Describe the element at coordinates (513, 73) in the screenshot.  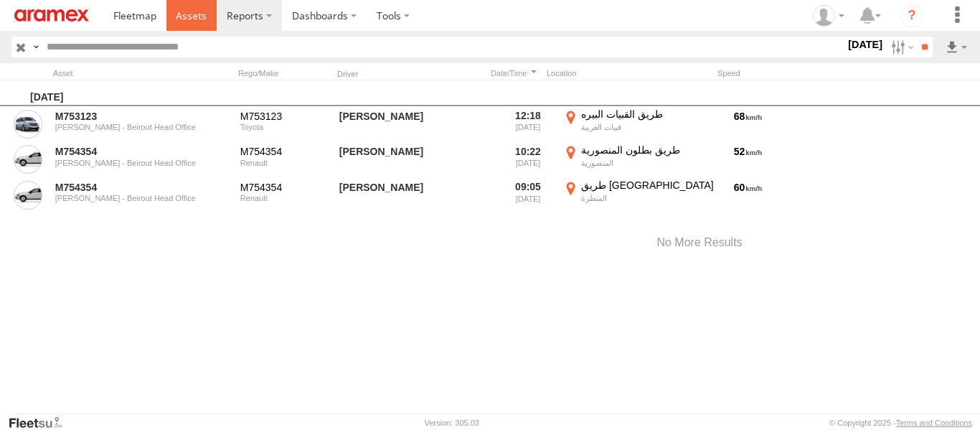
I see `div: Click to Sort` at that location.